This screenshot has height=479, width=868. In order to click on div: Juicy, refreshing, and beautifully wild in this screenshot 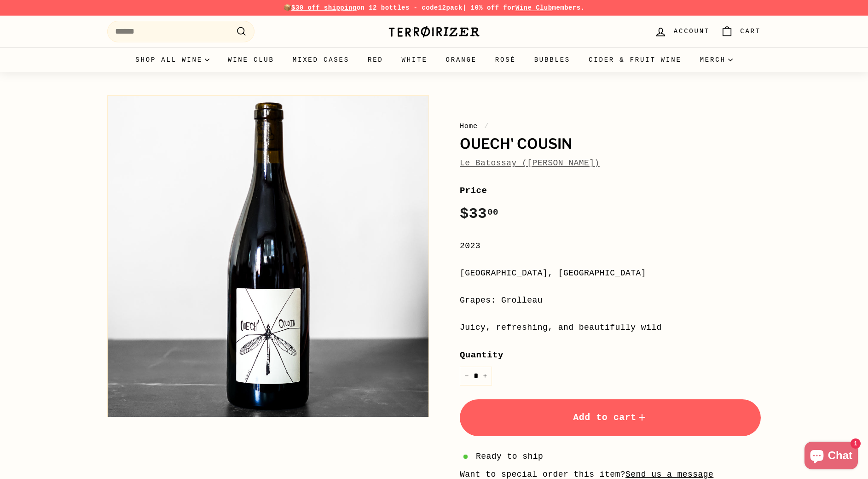, I will do `click(610, 327)`.